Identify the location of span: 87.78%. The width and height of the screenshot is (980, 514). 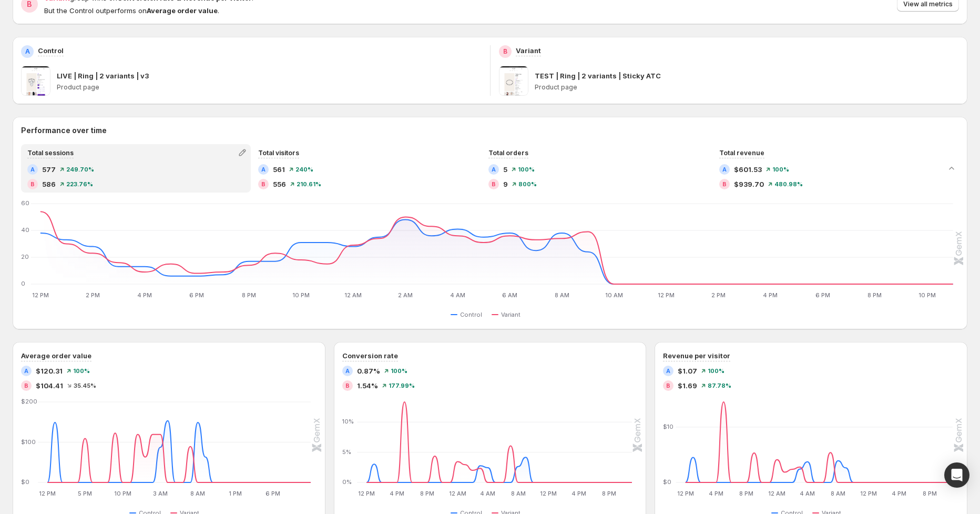
(720, 386).